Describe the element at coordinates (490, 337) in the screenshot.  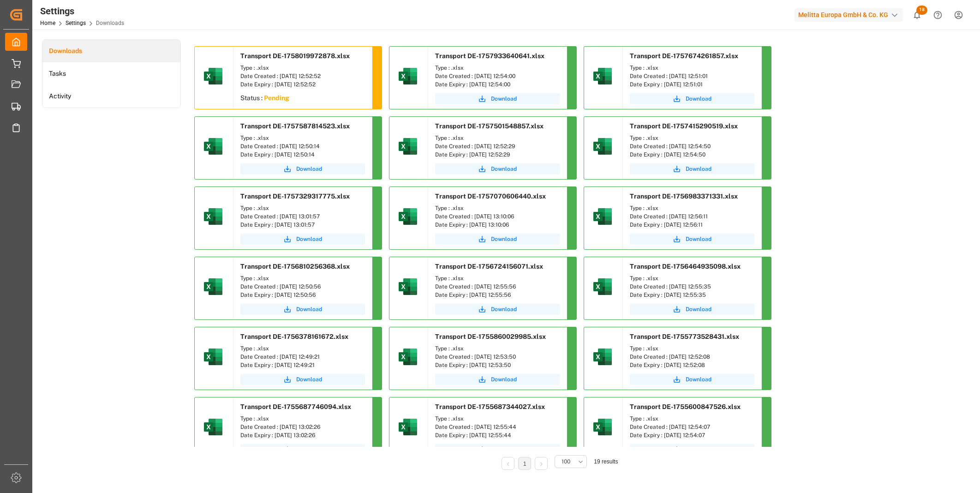
I see `span: Transport DE-1755860029985.xlsx` at that location.